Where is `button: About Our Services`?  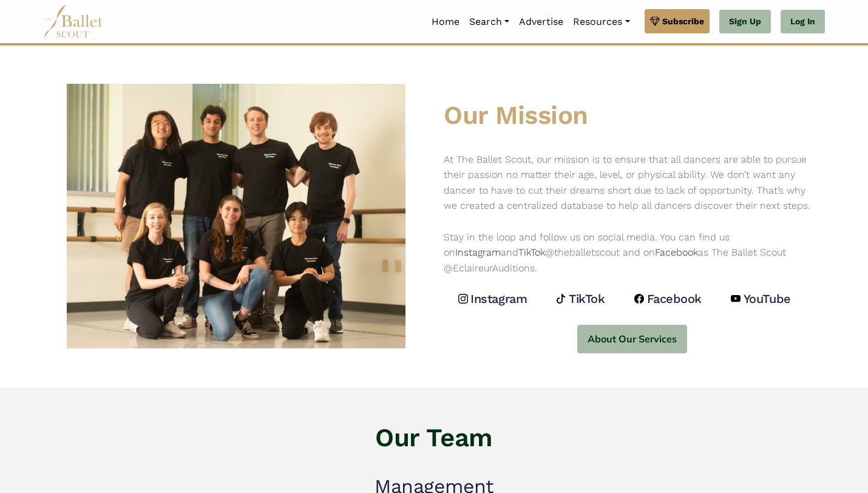
button: About Our Services is located at coordinates (632, 339).